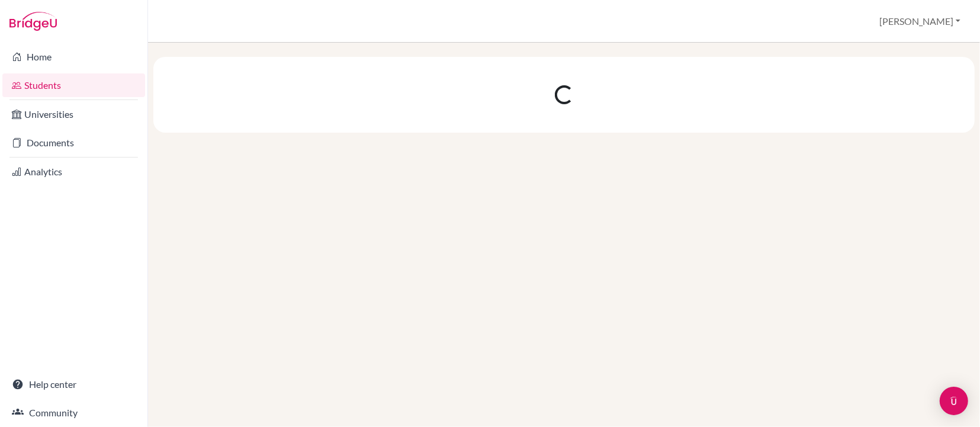  What do you see at coordinates (74, 57) in the screenshot?
I see `a: Home` at bounding box center [74, 57].